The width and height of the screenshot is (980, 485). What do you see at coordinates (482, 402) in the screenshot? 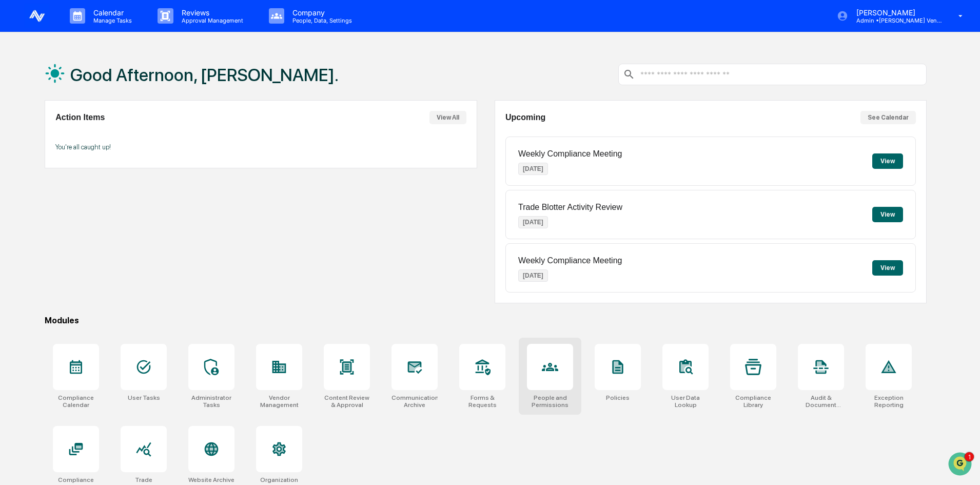
I see `div: Forms & Requests` at bounding box center [482, 402].